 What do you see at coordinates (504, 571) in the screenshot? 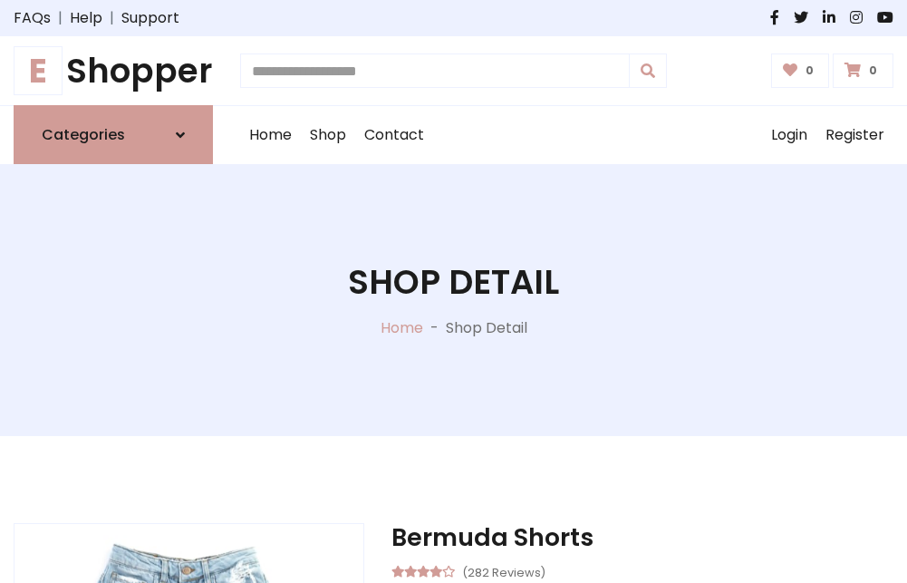
I see `small: (282 Reviews)` at bounding box center [504, 571].